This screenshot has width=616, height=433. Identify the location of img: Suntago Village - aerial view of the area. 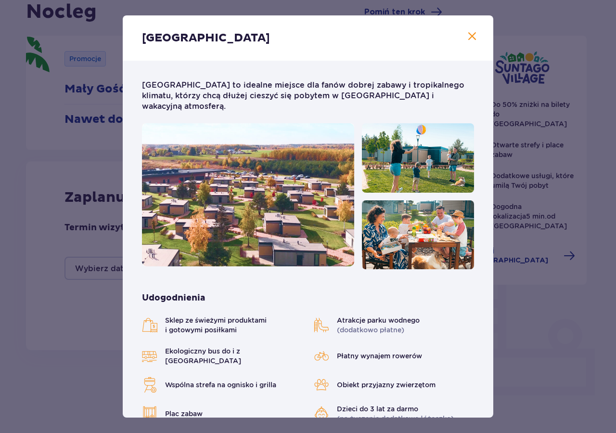
(248, 195).